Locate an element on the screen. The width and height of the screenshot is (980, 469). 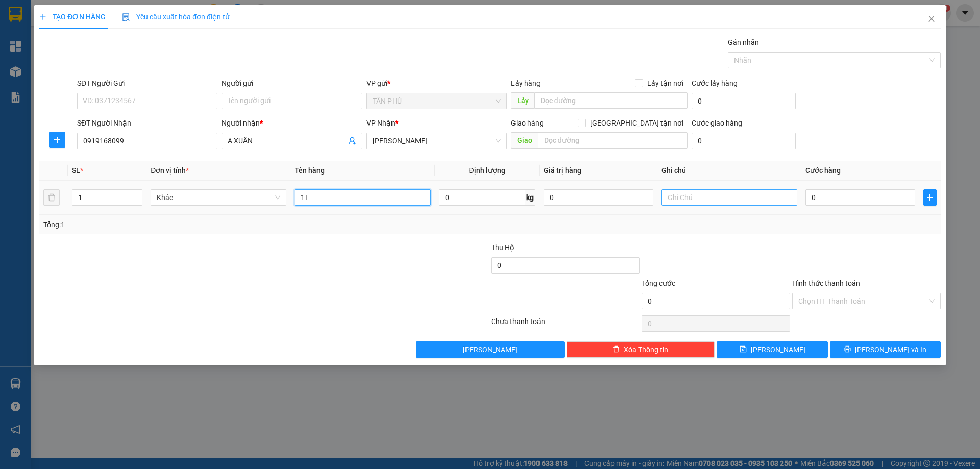
span: Tên hàng is located at coordinates (309, 170).